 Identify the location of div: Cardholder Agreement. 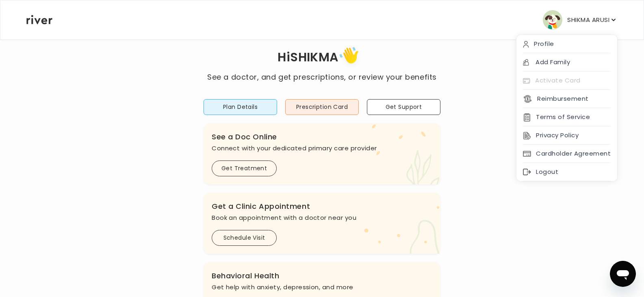
(566, 153).